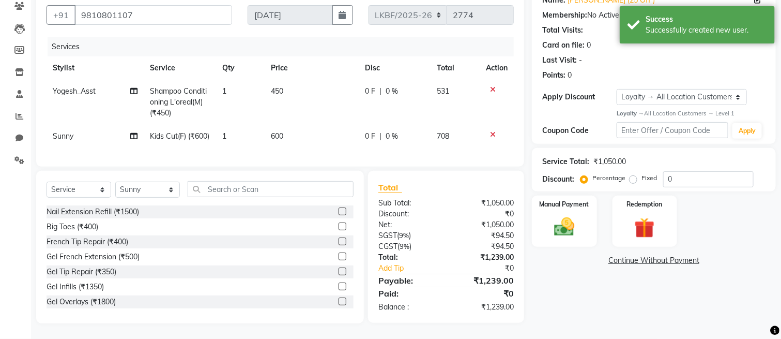 This screenshot has width=781, height=339. I want to click on th: Disc, so click(394, 68).